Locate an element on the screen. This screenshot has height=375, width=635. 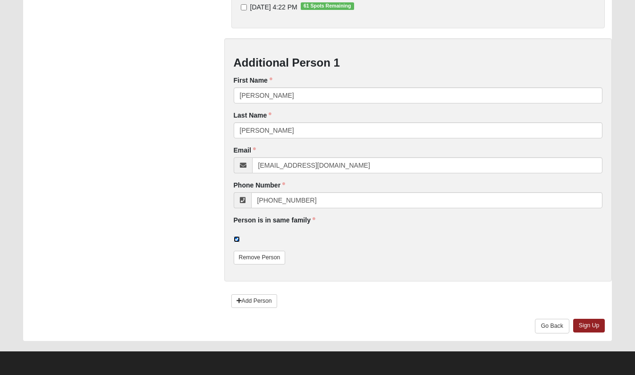
label: Phone Number is located at coordinates (260, 185).